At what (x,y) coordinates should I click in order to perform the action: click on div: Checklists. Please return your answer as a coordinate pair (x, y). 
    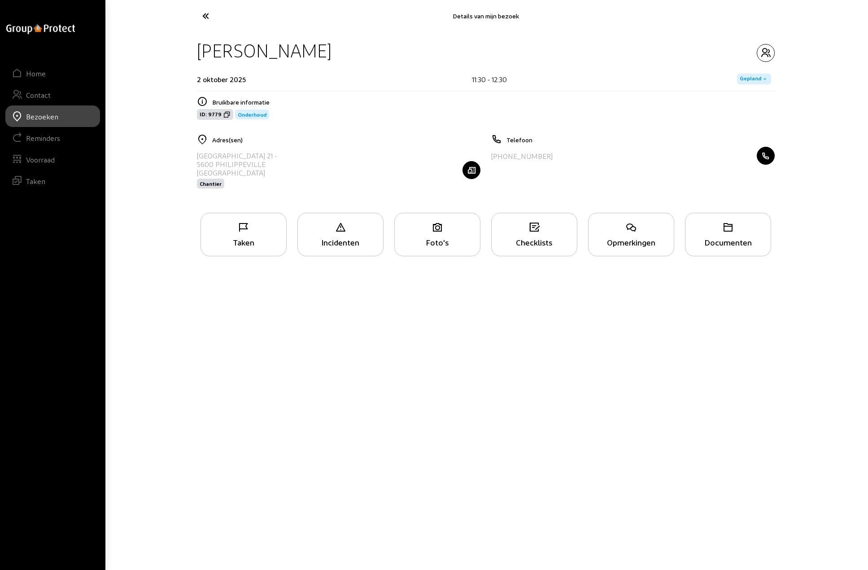
    Looking at the image, I should click on (534, 242).